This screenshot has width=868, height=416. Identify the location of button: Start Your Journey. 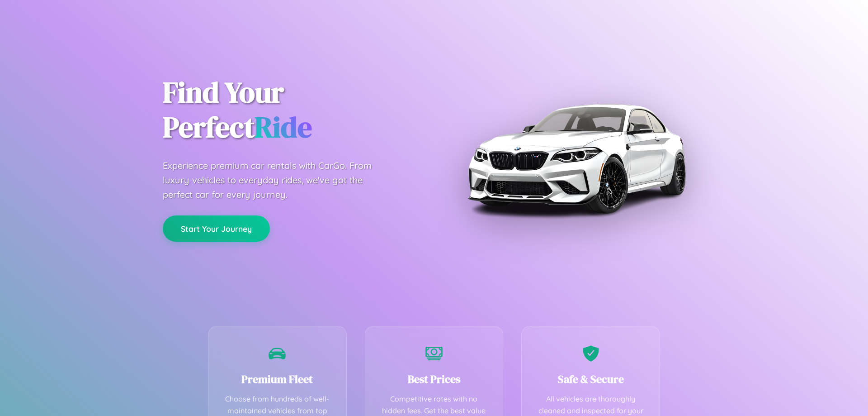
(217, 228).